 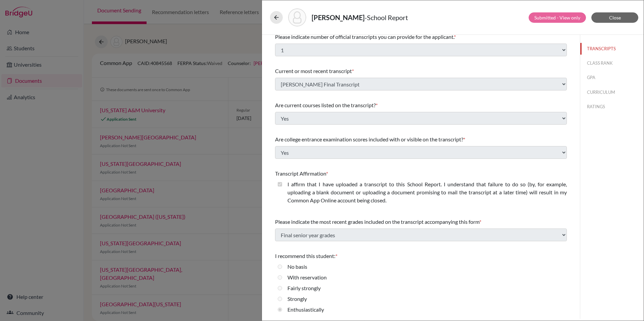 What do you see at coordinates (369, 139) in the screenshot?
I see `span: Are college entrance examination scores included with or visible on the transcript?` at bounding box center [369, 139].